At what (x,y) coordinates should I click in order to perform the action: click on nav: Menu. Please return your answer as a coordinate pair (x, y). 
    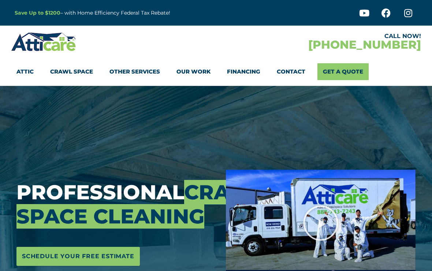
    Looking at the image, I should click on (216, 72).